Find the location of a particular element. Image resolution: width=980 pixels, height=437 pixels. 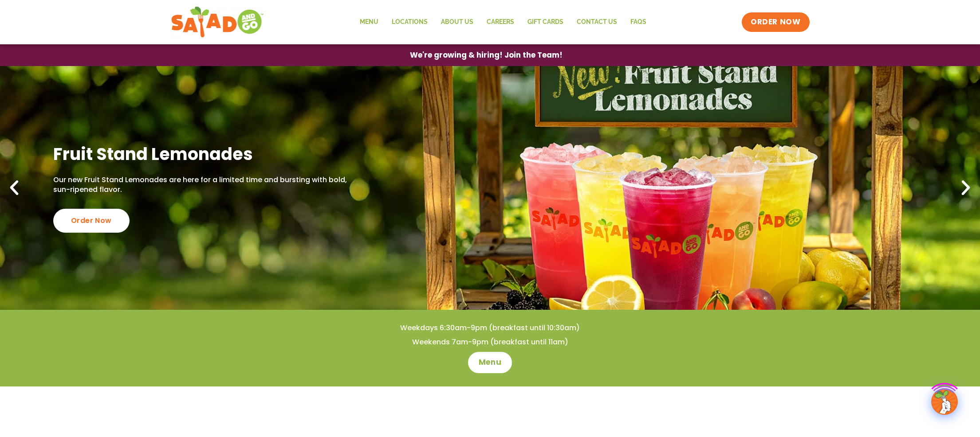

a: Careers is located at coordinates (501, 22).